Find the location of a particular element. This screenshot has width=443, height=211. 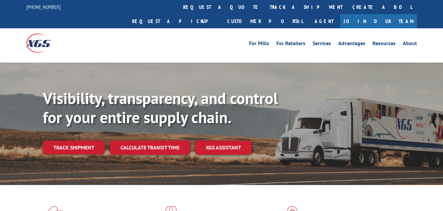

a: Customer Portal is located at coordinates (265, 21).